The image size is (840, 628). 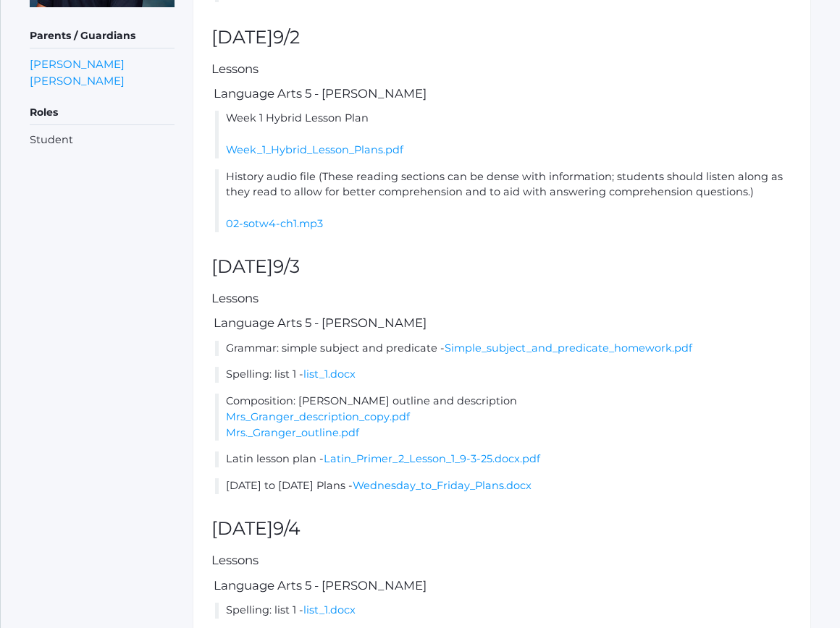 What do you see at coordinates (275, 223) in the screenshot?
I see `a: 02-sotw4-ch1.mp3` at bounding box center [275, 223].